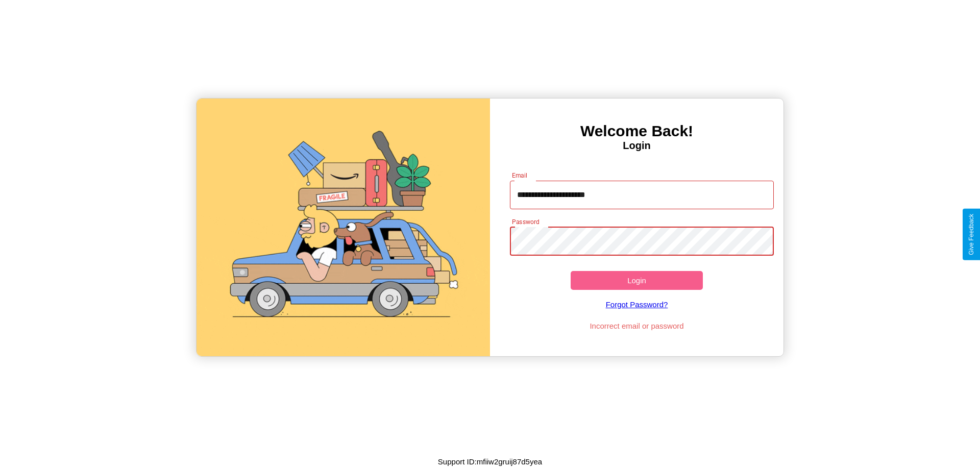  What do you see at coordinates (636, 280) in the screenshot?
I see `button: Login` at bounding box center [636, 280].